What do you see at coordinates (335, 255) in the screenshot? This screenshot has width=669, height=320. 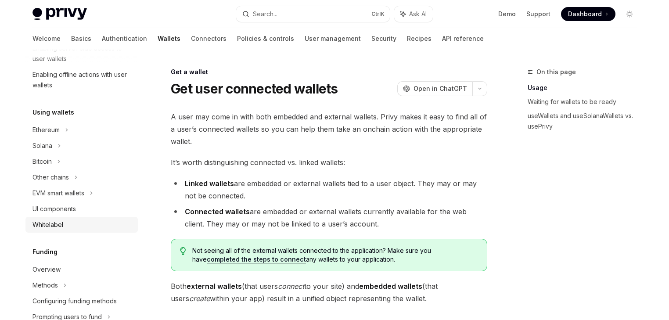 I see `span: Not seeing all of the external wallets connected to the application? Make sure you have any walle...` at bounding box center [335, 255].